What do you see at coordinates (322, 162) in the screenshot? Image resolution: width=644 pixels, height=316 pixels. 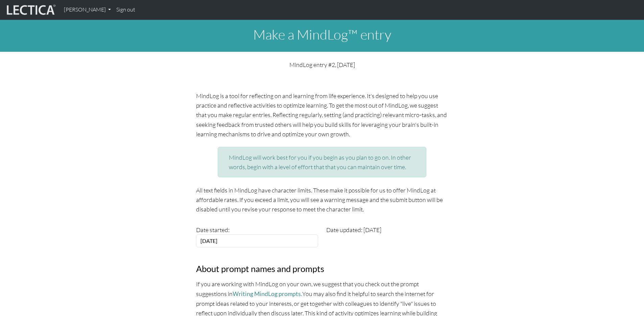 I see `div: MindLog will work best for you if you begin as you plan to go on. In other words, begin with a le...` at bounding box center [322, 162].